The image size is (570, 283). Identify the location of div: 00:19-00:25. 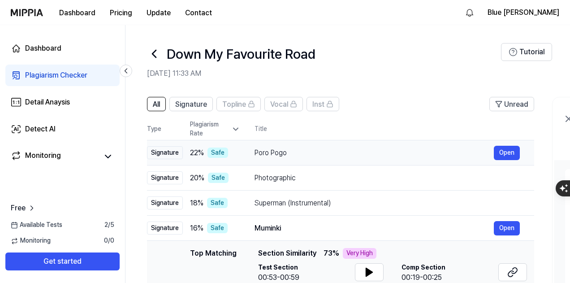
(424, 277).